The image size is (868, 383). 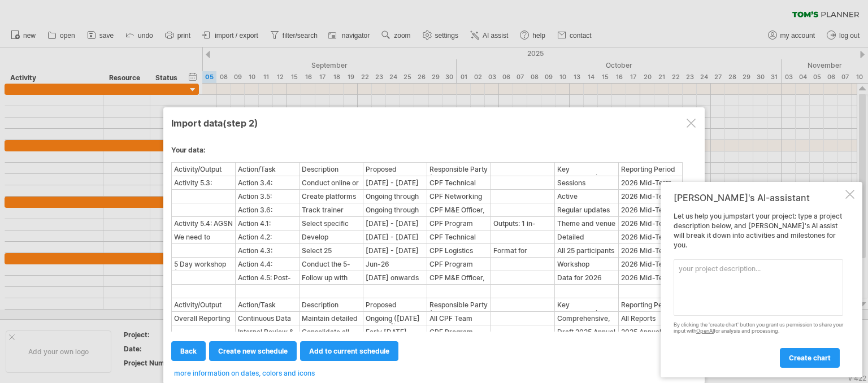 I want to click on div: Draft 2025 Annual Report (internally certified)., so click(x=587, y=331).